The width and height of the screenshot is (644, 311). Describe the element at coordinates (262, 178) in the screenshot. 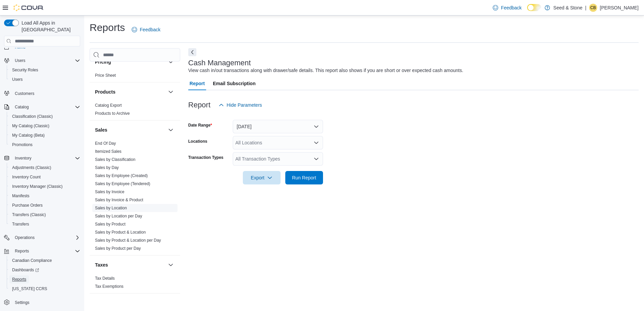

I see `button: Export` at that location.